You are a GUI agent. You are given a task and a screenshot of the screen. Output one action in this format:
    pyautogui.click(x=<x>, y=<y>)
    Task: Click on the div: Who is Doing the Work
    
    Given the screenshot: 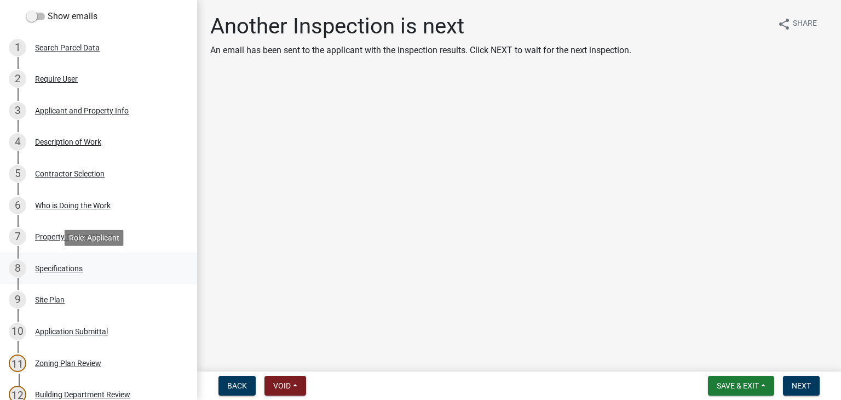 What is the action you would take?
    pyautogui.click(x=73, y=205)
    